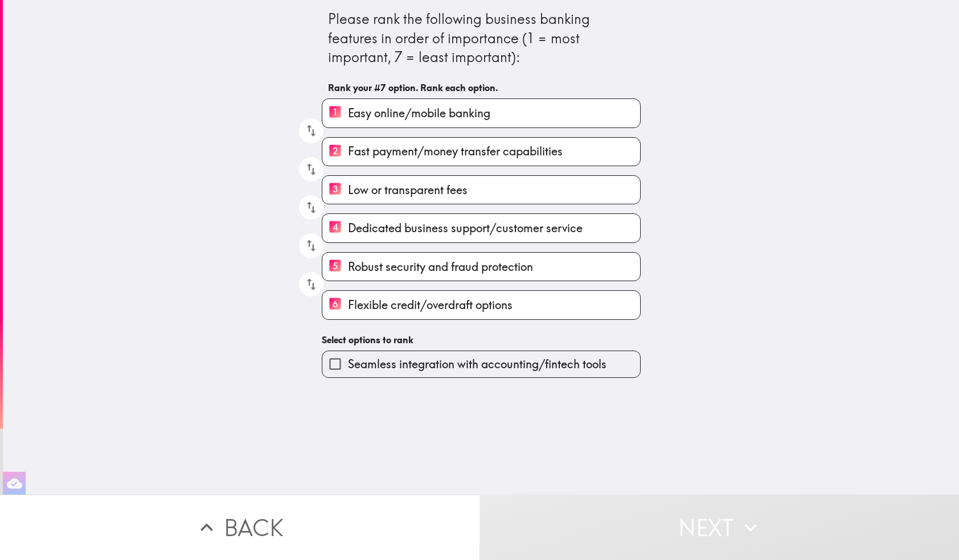 The height and width of the screenshot is (560, 959). I want to click on button: 1Easy online/mobile banking, so click(482, 113).